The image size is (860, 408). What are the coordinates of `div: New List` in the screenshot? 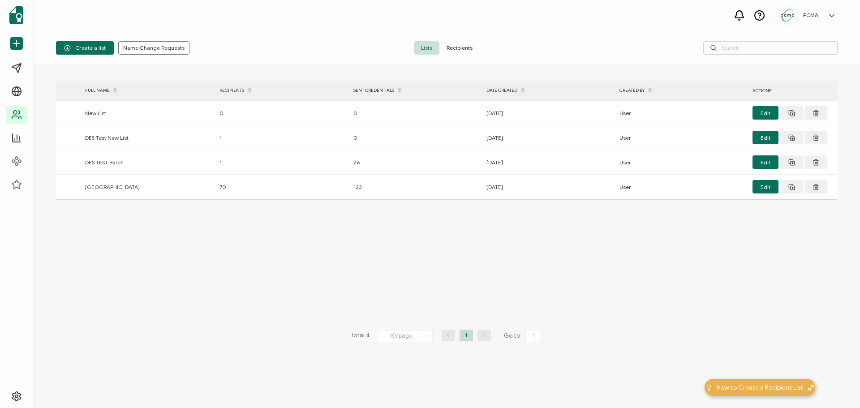 It's located at (148, 113).